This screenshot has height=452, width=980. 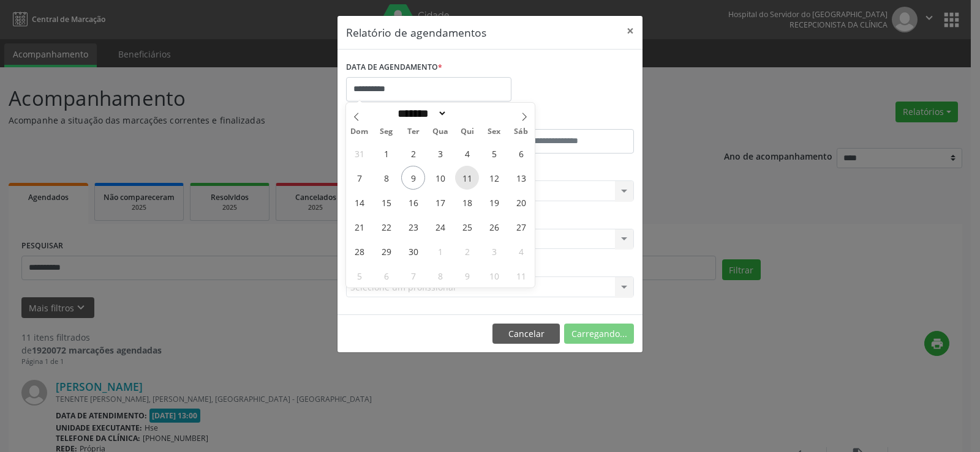 I want to click on span: Qua, so click(x=441, y=132).